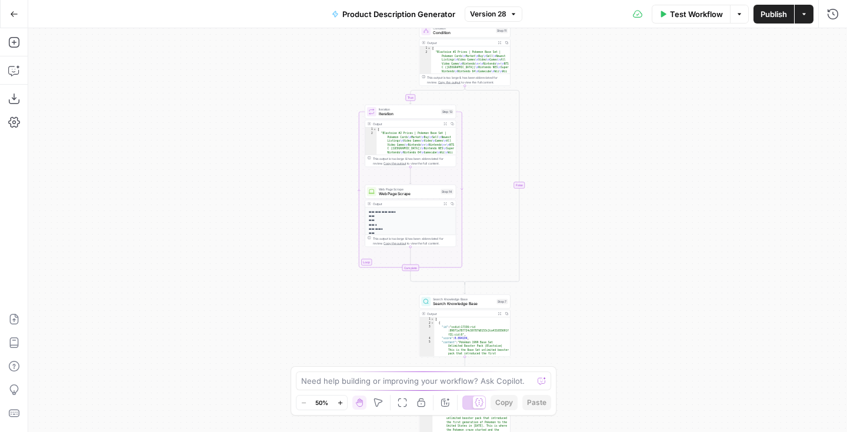 The height and width of the screenshot is (432, 847). I want to click on button: Copy, so click(504, 403).